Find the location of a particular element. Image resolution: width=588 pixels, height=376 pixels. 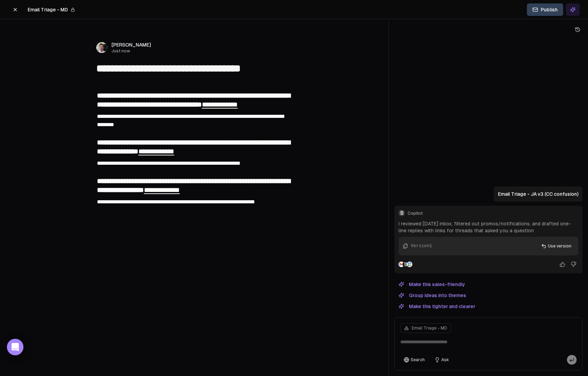

span: Just now is located at coordinates (131, 51).